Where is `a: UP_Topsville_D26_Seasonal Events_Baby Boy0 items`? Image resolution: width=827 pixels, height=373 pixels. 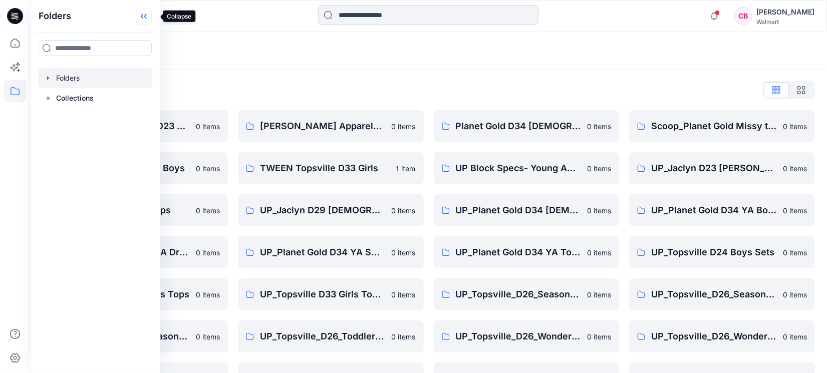 a: UP_Topsville_D26_Seasonal Events_Baby Boy0 items is located at coordinates (527, 295).